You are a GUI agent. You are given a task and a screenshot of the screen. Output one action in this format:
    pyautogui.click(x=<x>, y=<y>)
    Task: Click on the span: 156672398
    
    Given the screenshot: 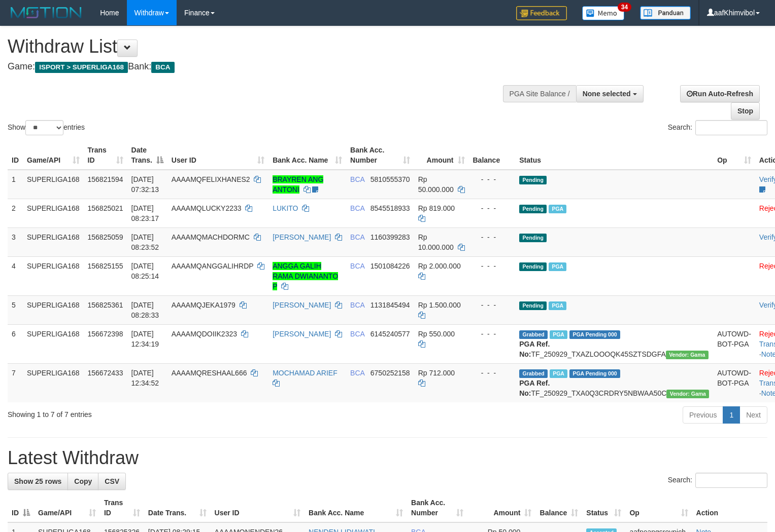 What is the action you would take?
    pyautogui.click(x=105, y=334)
    